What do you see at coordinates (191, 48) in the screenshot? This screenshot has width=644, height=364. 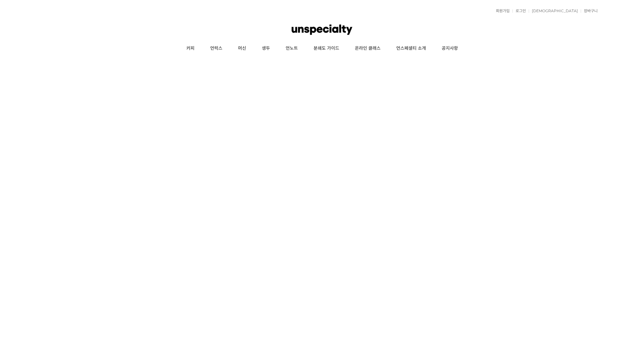 I see `a: 커피` at bounding box center [191, 48].